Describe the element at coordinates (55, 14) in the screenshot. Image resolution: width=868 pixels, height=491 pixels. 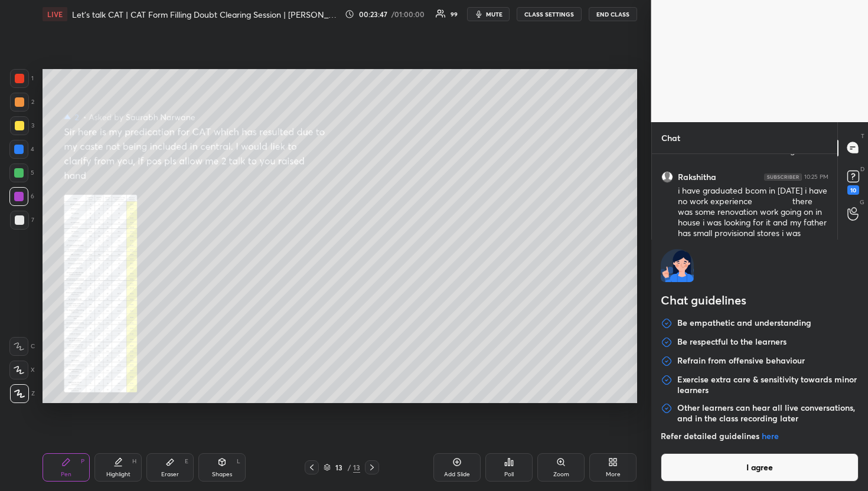
I see `div: LIVE` at that location.